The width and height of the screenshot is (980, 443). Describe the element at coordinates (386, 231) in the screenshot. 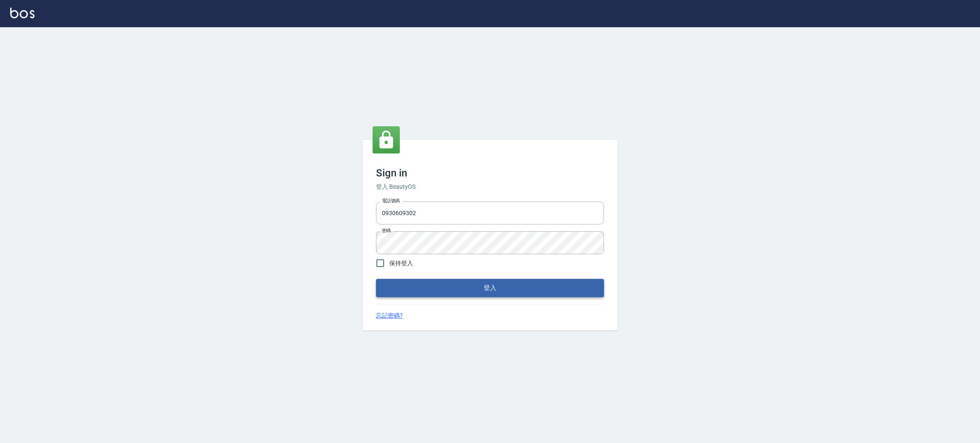

I see `label: 密碼` at that location.